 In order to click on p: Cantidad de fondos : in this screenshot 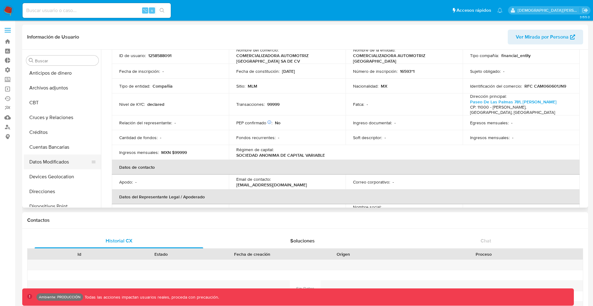, I will do `click(138, 138)`.